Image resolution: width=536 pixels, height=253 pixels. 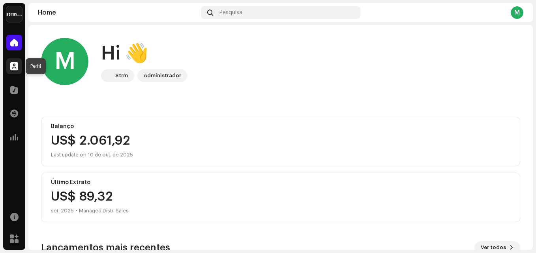 I want to click on re-o-card-value: Último Extrato, so click(x=281, y=198).